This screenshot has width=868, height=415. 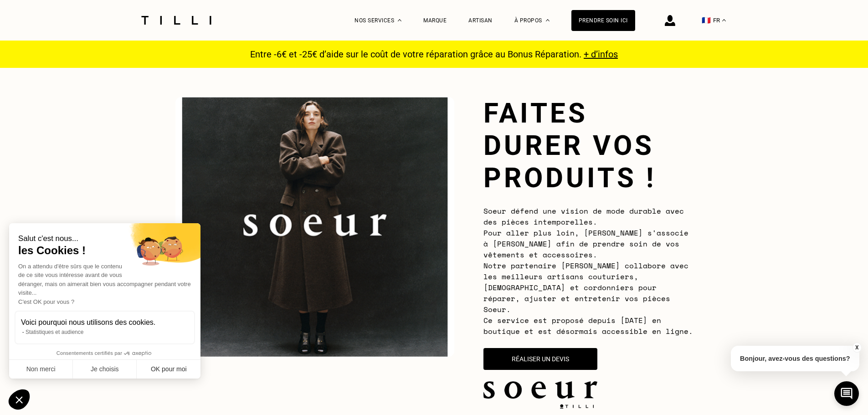 I want to click on p: Entre -6€ et -25€ d’aide sur le coût de votre réparation grâce au Bonus Réparation., so click(x=434, y=54).